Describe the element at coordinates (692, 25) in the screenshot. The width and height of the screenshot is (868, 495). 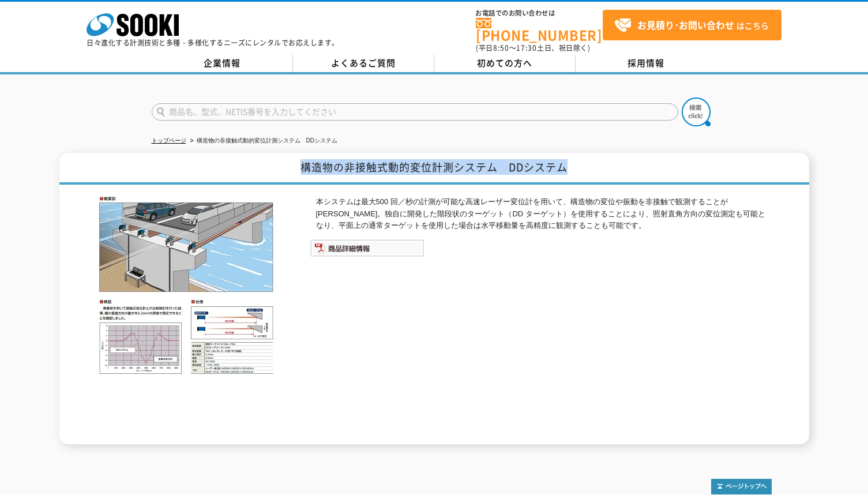
I see `span: はこちら` at that location.